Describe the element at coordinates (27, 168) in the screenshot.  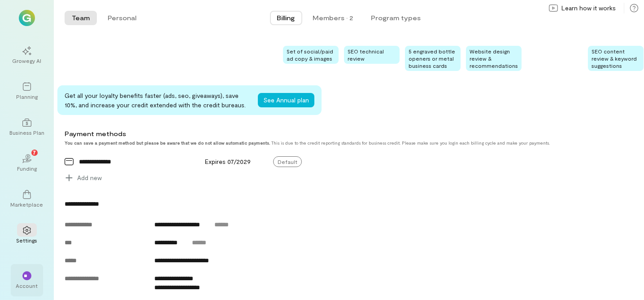
I see `div: Funding` at that location.